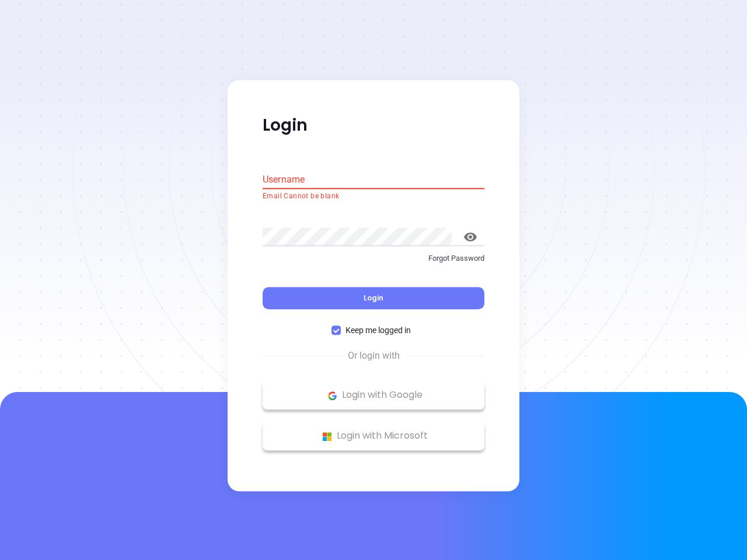 The height and width of the screenshot is (560, 747). I want to click on span: Or login with, so click(374, 357).